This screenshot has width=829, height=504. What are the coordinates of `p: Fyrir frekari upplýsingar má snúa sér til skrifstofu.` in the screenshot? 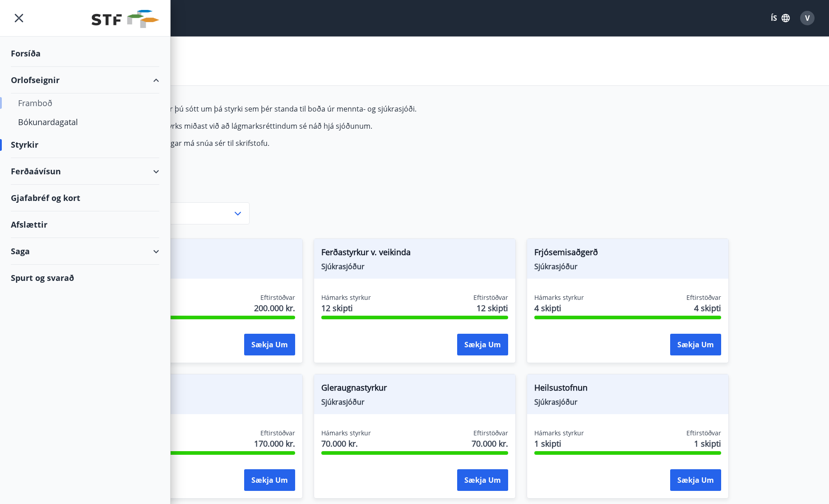 It's located at (314, 143).